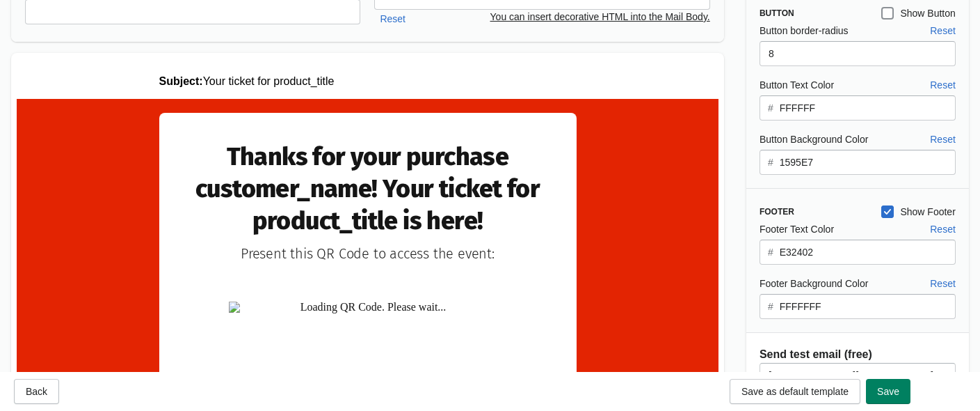 This screenshot has height=411, width=980. I want to click on td: Thanks for your purchase customer_name! Your ticket for product_title is here!, so click(351, 90).